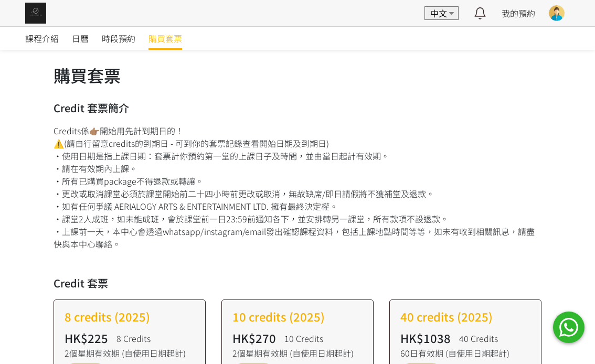 This screenshot has height=364, width=595. I want to click on div: 60日有效期 (自使用日期起計), so click(465, 353).